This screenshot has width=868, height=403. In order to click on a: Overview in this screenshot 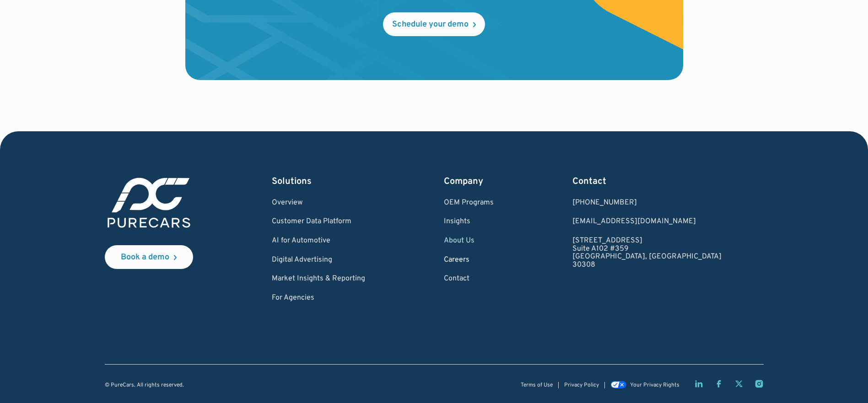, I will do `click(318, 203)`.